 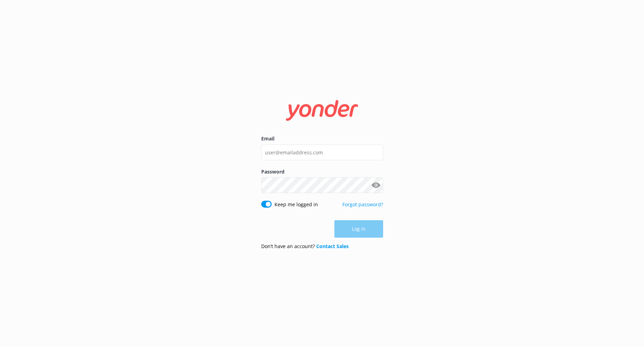 I want to click on a: Forgot password?, so click(x=363, y=204).